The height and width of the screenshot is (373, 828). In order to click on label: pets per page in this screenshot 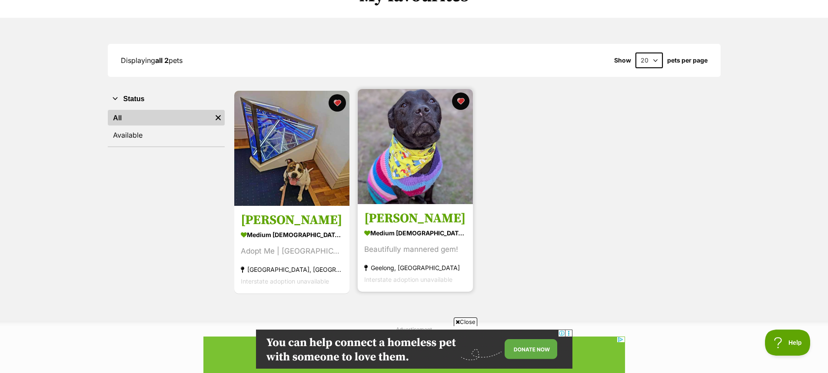, I will do `click(687, 60)`.